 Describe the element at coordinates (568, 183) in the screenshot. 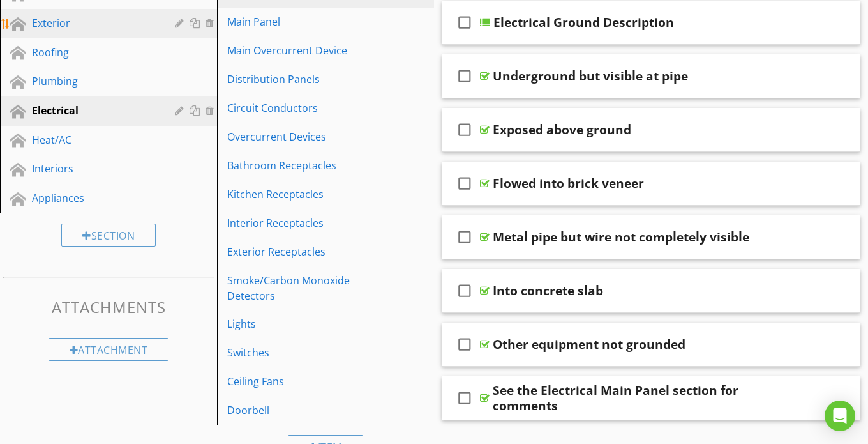

I see `div: Flowed into brick veneer` at that location.